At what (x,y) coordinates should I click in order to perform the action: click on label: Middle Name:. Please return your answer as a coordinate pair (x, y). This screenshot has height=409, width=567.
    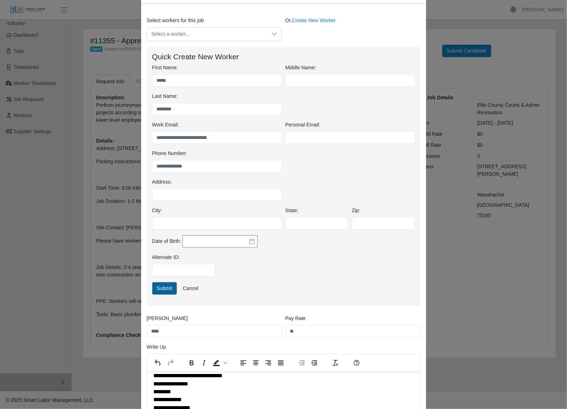
    Looking at the image, I should click on (301, 68).